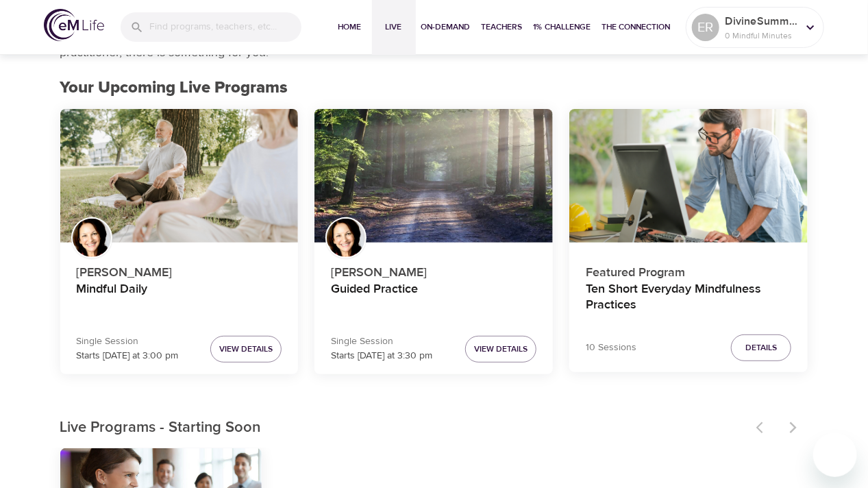 The height and width of the screenshot is (488, 868). Describe the element at coordinates (705, 27) in the screenshot. I see `div: ER` at that location.